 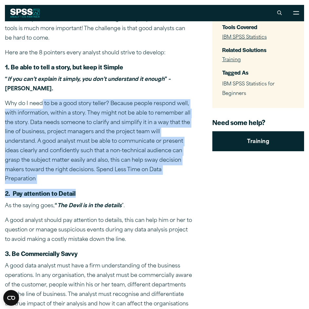 What do you see at coordinates (258, 123) in the screenshot?
I see `h4: Need some help?` at bounding box center [258, 123].